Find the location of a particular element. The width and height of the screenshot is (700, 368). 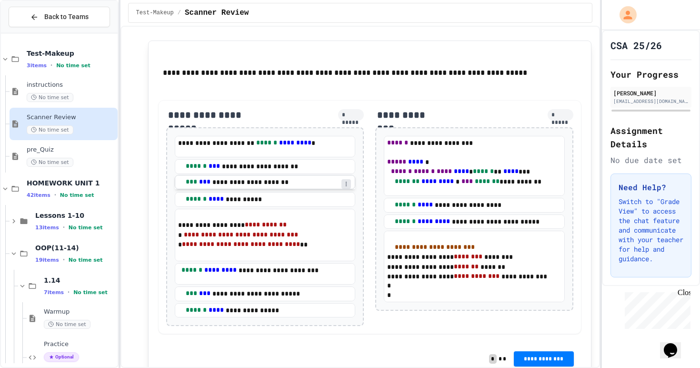

span: instructions is located at coordinates (71, 85).